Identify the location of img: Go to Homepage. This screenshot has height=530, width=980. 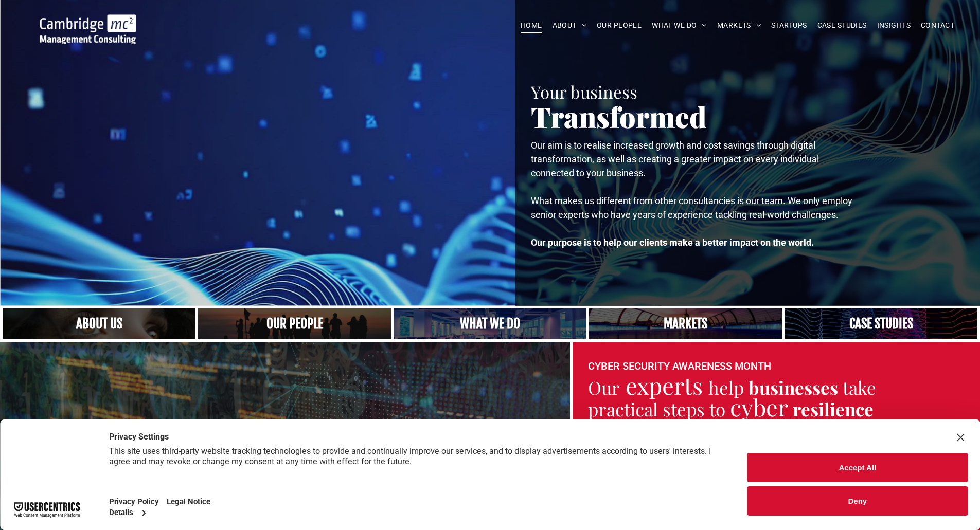
(88, 29).